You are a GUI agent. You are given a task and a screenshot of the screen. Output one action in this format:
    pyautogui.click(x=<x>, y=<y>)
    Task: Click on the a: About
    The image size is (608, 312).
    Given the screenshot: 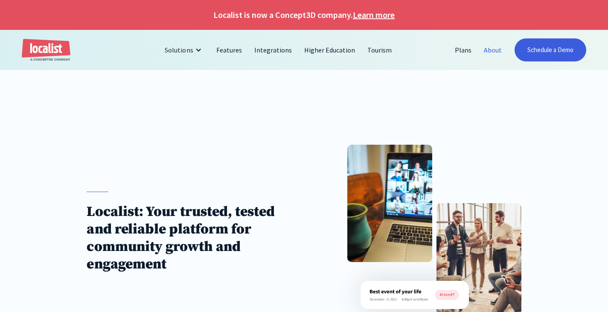 What is the action you would take?
    pyautogui.click(x=493, y=50)
    